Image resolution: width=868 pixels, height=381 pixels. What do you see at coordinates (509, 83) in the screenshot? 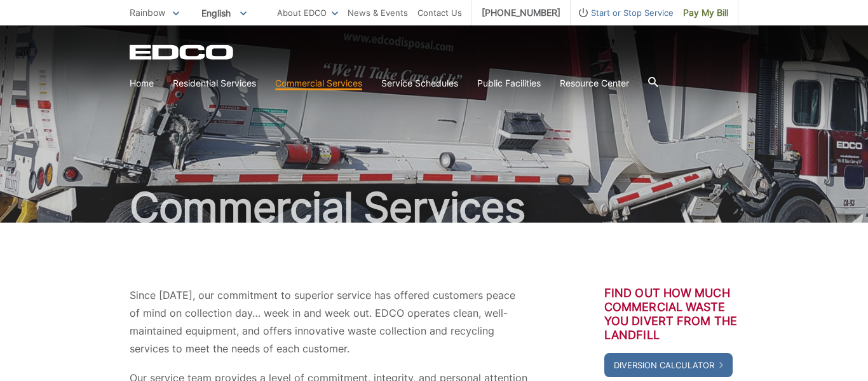
I see `a: Public Facilities` at bounding box center [509, 83].